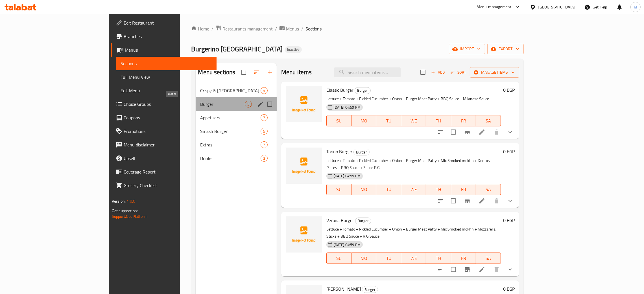 The width and height of the screenshot is (644, 294). Describe the element at coordinates (164, 117) in the screenshot. I see `a: Coupons` at that location.